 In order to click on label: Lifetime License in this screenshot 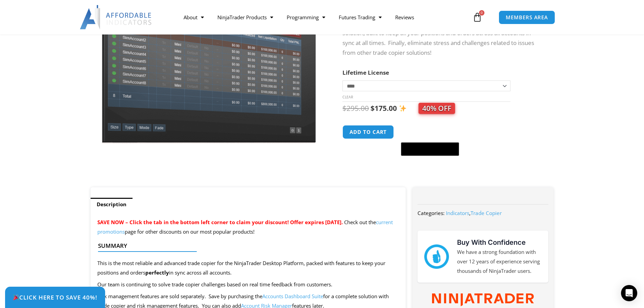, I will do `click(366, 72)`.